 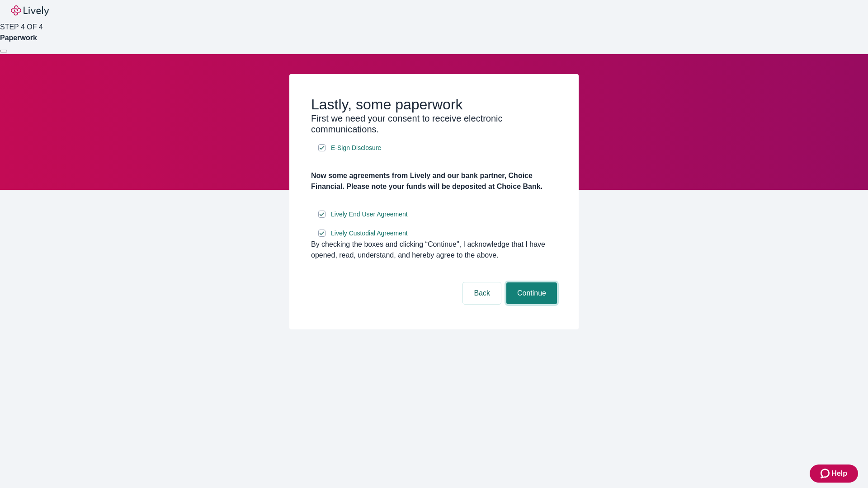 What do you see at coordinates (434, 104) in the screenshot?
I see `h2: Lastly, some paperwork` at bounding box center [434, 104].